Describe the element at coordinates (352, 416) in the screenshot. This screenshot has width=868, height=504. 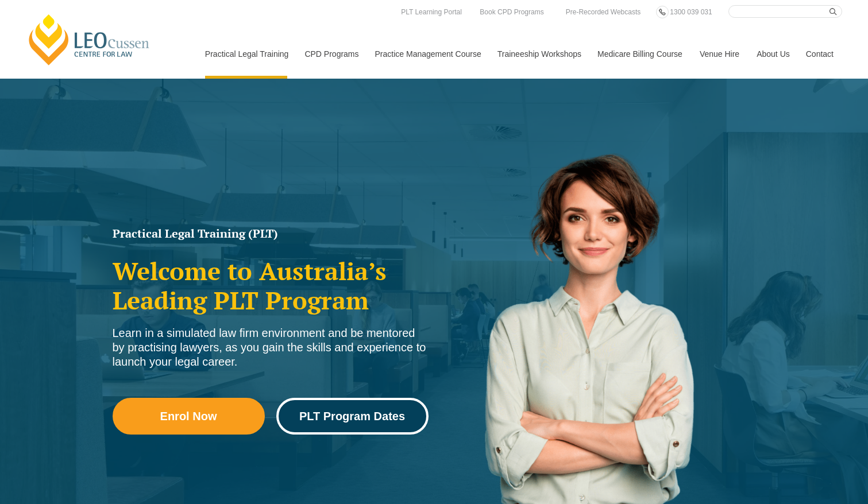
I see `a: PLT Program Dates` at that location.